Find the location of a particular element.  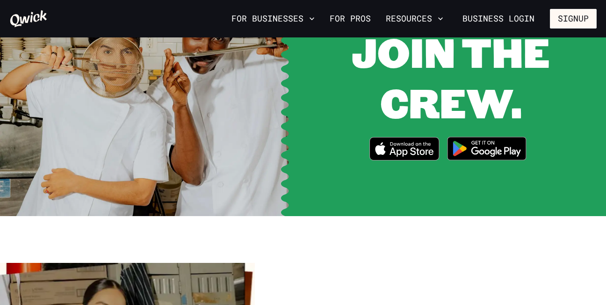

img: Get it on Google Play is located at coordinates (487, 148).